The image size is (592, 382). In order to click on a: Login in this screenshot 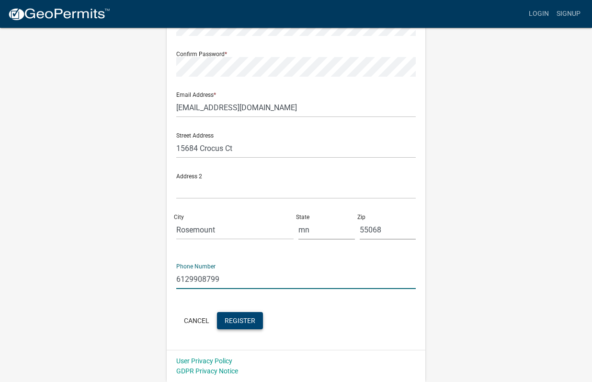, I will do `click(539, 14)`.